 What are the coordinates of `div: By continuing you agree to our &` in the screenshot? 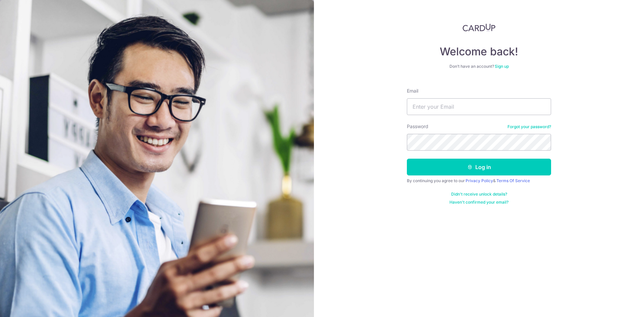 It's located at (479, 181).